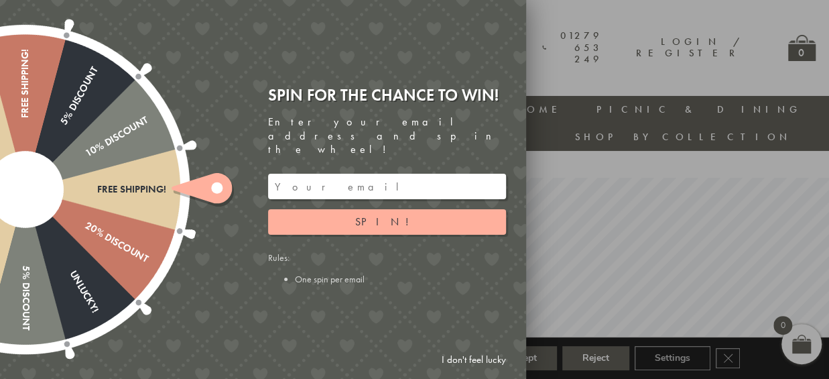 The height and width of the screenshot is (379, 829). What do you see at coordinates (387, 222) in the screenshot?
I see `button: Spin!` at bounding box center [387, 222].